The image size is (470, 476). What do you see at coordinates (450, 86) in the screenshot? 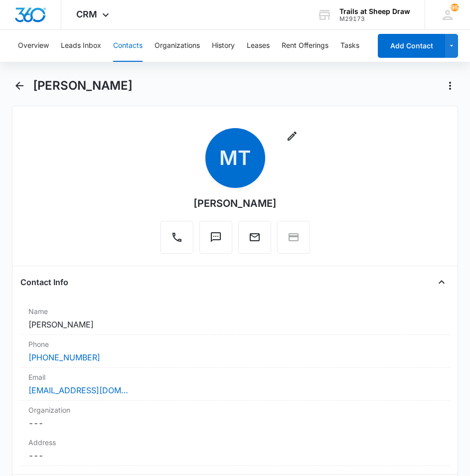
I see `button: Actions` at bounding box center [450, 86].